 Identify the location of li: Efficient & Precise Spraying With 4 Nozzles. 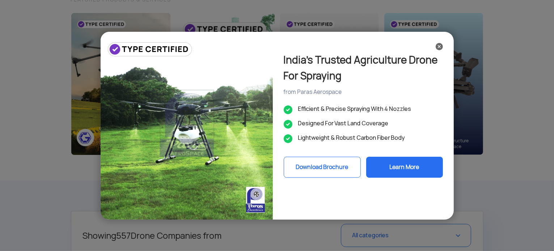
(363, 109).